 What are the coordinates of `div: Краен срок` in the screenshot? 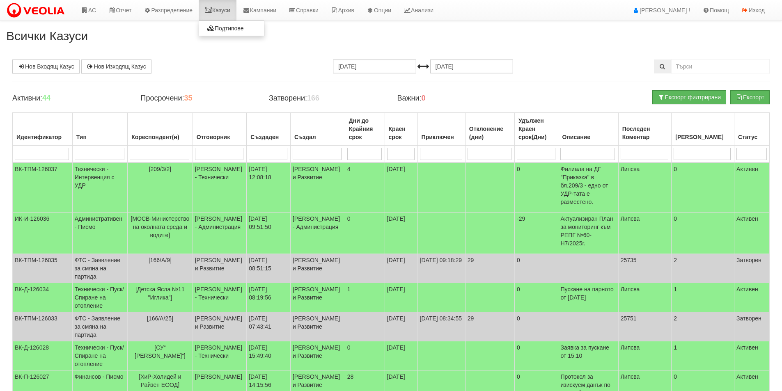 It's located at (401, 133).